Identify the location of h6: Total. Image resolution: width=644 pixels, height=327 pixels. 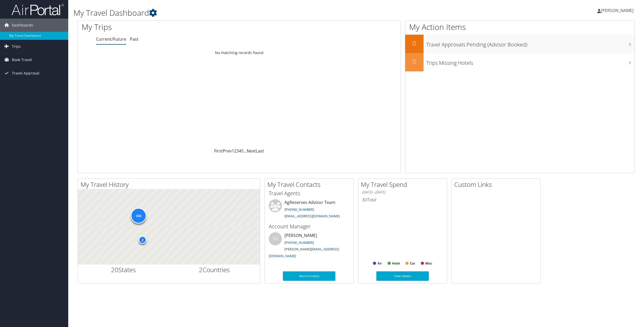
(402, 199).